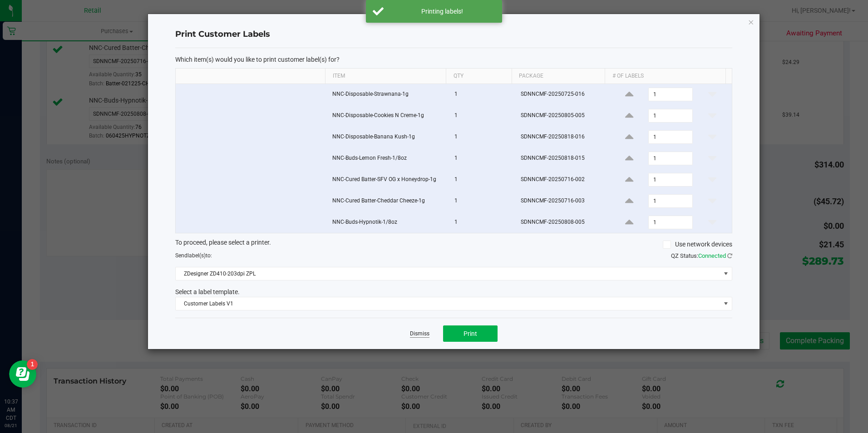 This screenshot has width=868, height=433. What do you see at coordinates (454, 292) in the screenshot?
I see `div: Select a label template.` at bounding box center [454, 292].